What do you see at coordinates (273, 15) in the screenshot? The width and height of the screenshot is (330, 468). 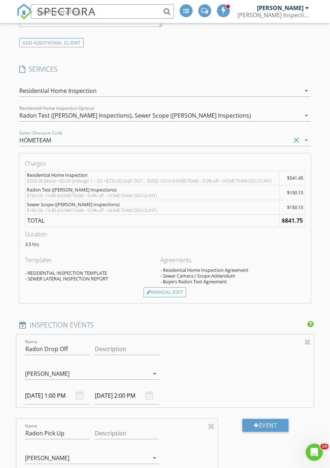 I see `div: Stauss Inspections` at bounding box center [273, 15].